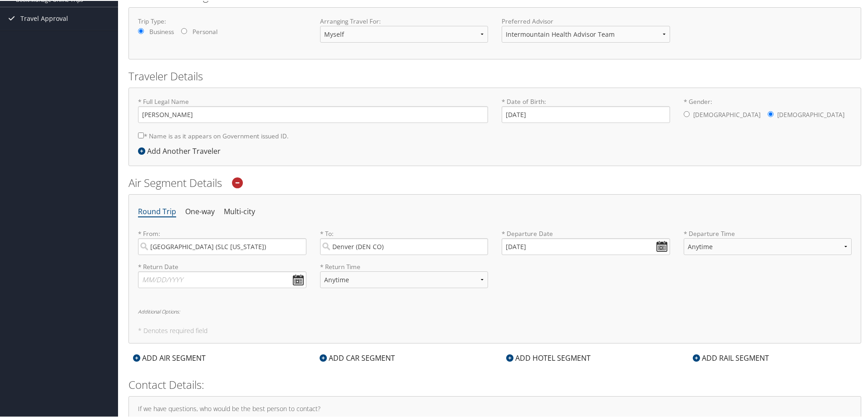  Describe the element at coordinates (404, 241) in the screenshot. I see `label: * To:` at that location.